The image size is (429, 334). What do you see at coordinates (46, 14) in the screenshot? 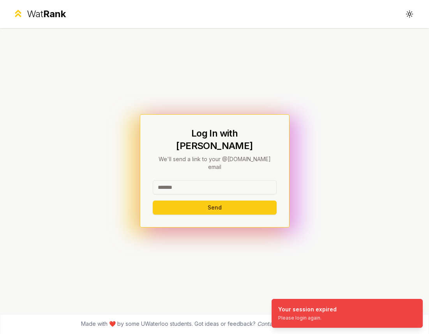
I see `div: Wat` at bounding box center [46, 14].